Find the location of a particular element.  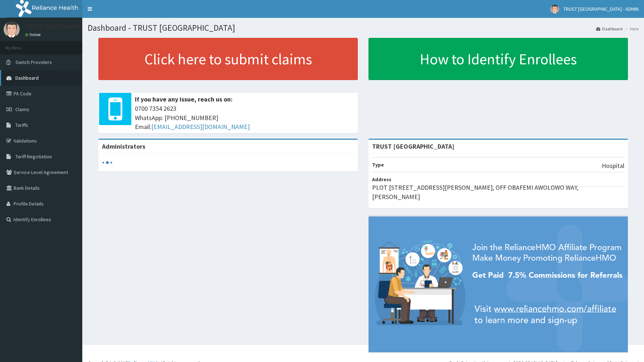

span: Dashboard is located at coordinates (27, 78).